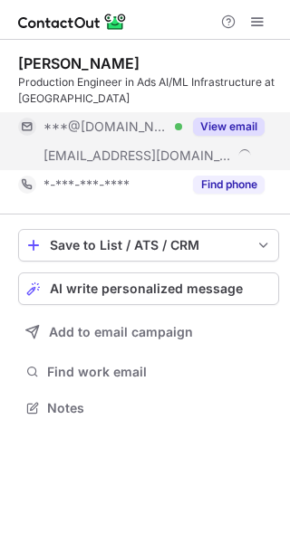 The height and width of the screenshot is (543, 290). What do you see at coordinates (149, 245) in the screenshot?
I see `button: save-profile-one-click` at bounding box center [149, 245].